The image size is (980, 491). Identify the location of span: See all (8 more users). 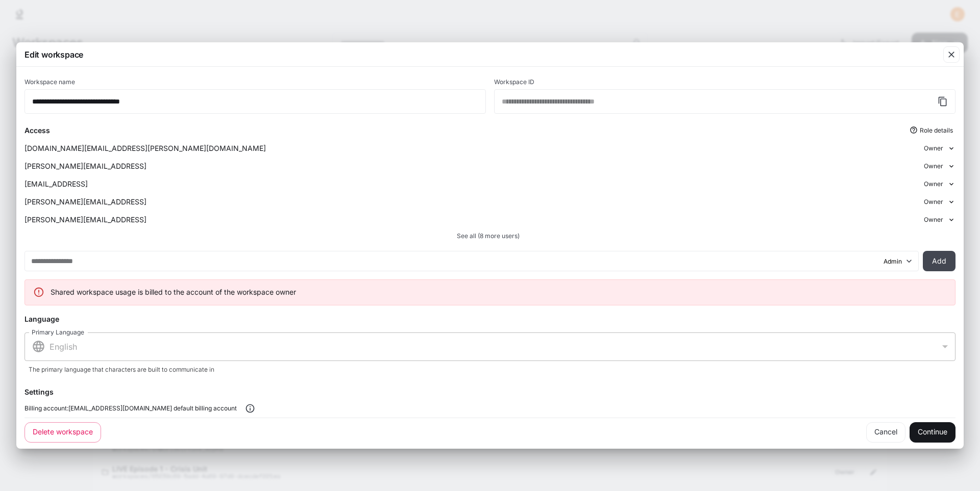
(488, 236).